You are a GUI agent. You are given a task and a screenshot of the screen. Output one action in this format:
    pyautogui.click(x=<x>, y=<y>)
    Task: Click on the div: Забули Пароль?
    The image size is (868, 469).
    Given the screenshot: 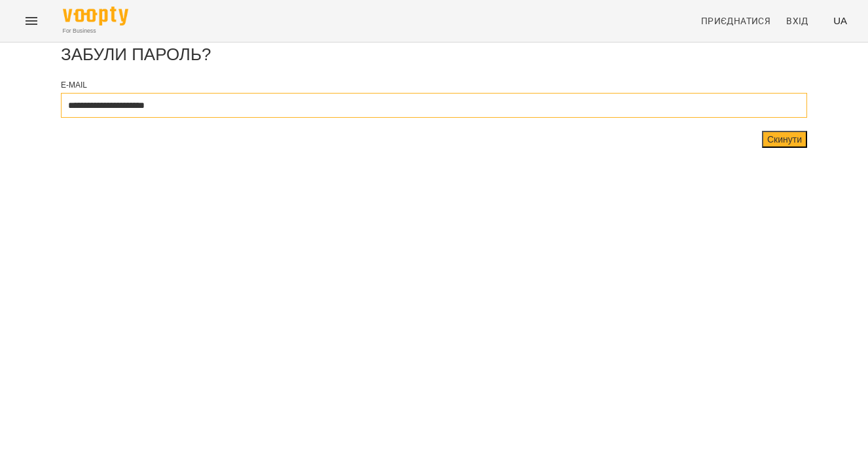 What is the action you would take?
    pyautogui.click(x=434, y=61)
    